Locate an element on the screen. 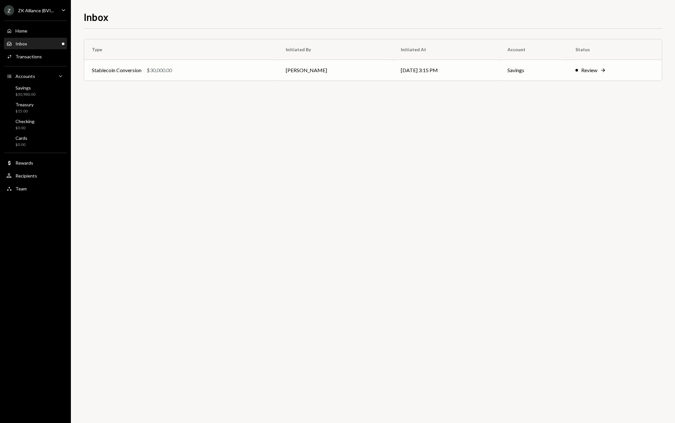 The width and height of the screenshot is (675, 423). div: Home is located at coordinates (21, 31).